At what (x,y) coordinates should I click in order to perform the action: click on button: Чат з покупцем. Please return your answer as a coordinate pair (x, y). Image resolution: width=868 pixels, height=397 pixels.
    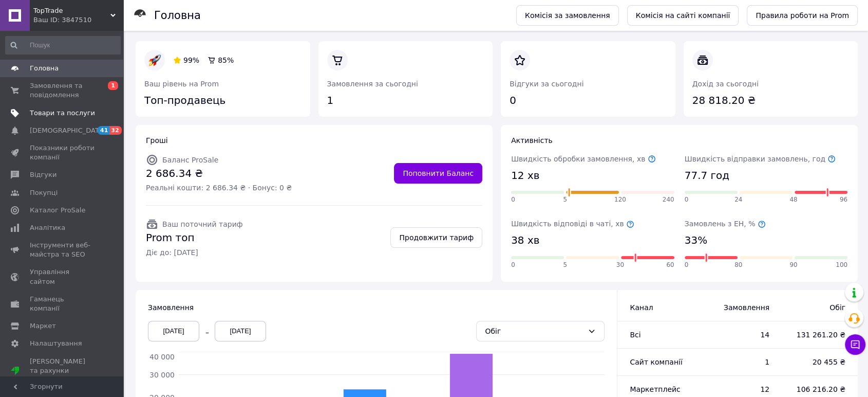
    Looking at the image, I should click on (855, 344).